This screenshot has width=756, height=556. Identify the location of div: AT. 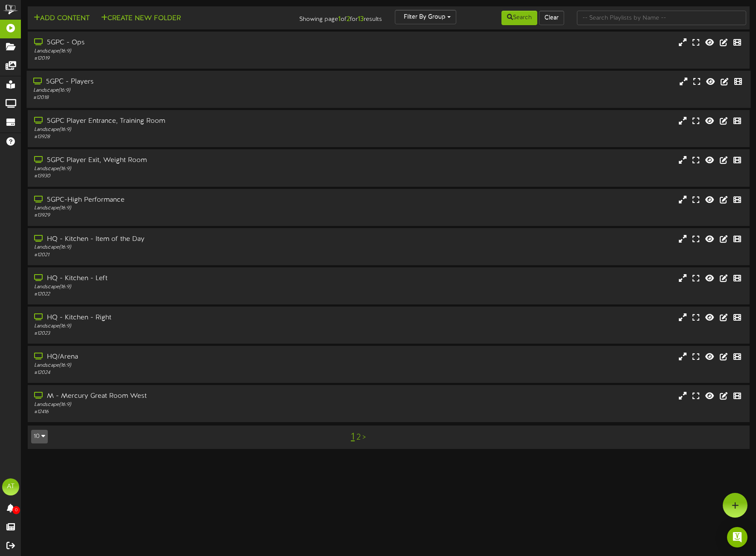
(10, 486).